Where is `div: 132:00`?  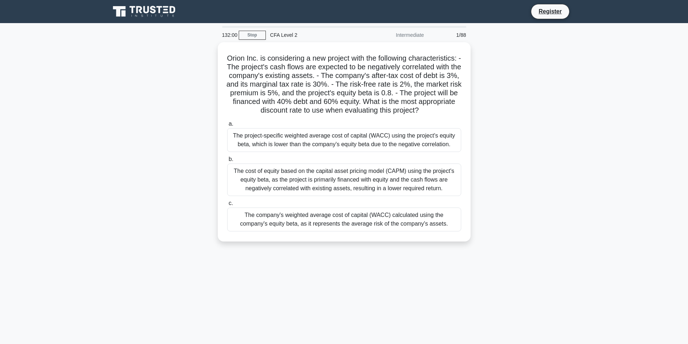
div: 132:00 is located at coordinates (228, 35).